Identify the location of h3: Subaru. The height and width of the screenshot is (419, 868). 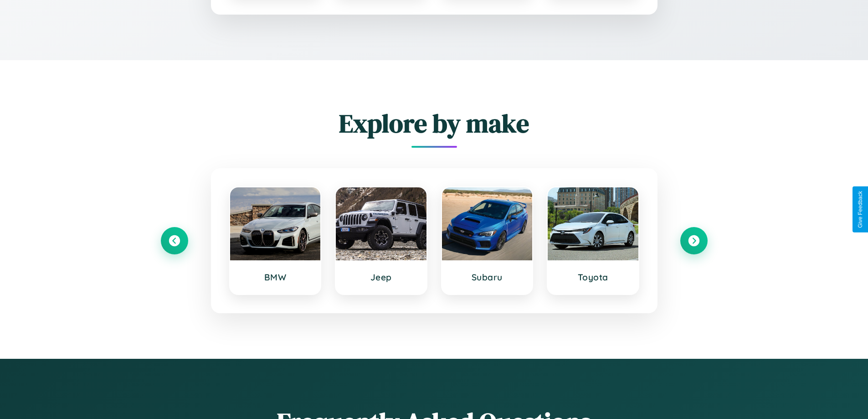
(487, 277).